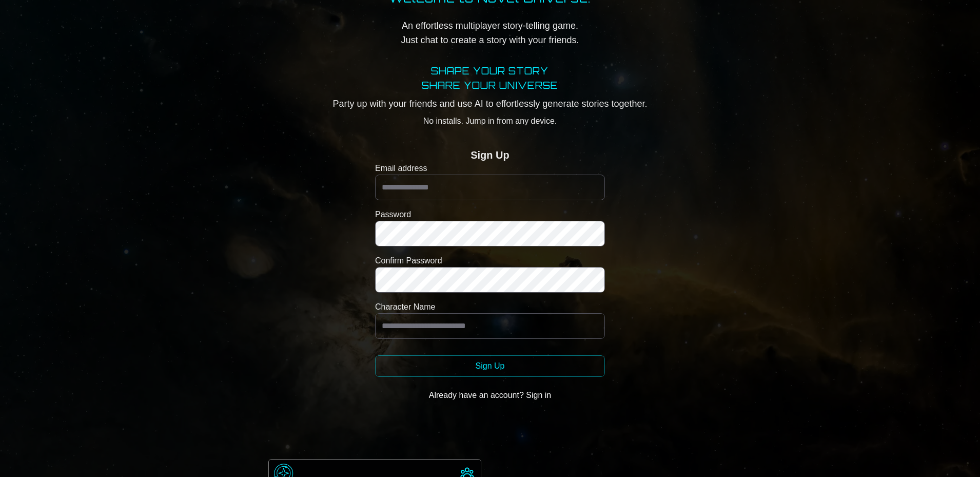 The image size is (980, 477). Describe the element at coordinates (490, 168) in the screenshot. I see `label: Email address` at that location.